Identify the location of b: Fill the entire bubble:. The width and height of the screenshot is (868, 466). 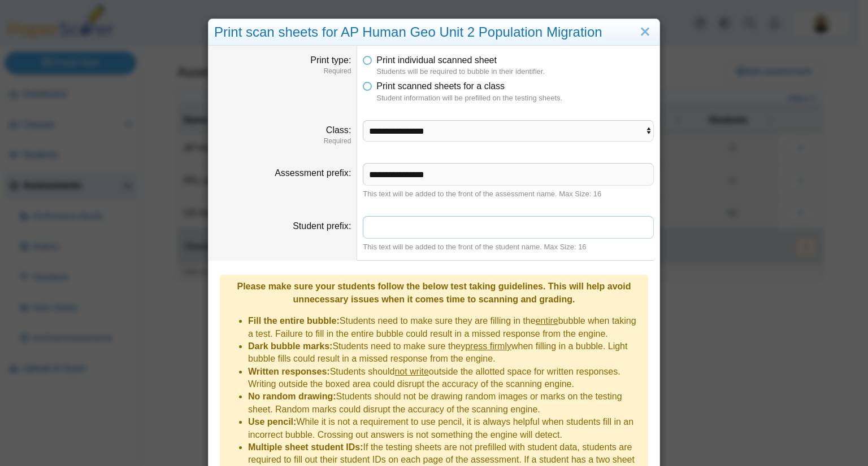
(294, 321).